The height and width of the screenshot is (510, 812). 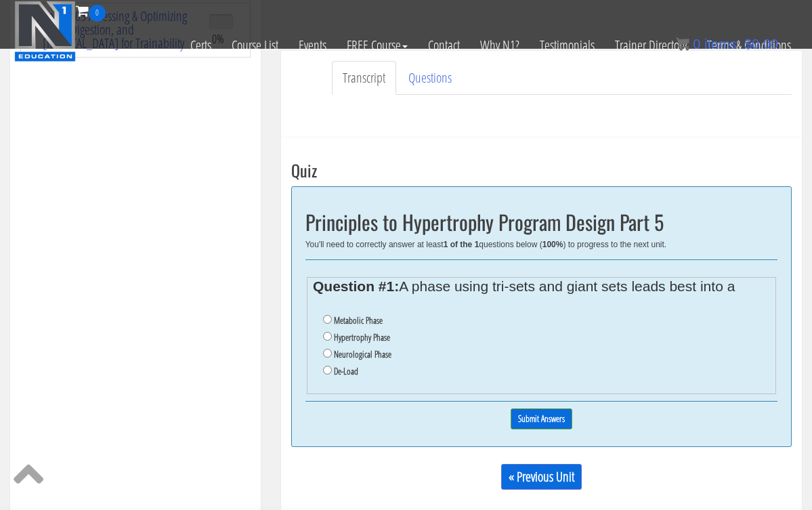 I want to click on a: Testimonials, so click(x=567, y=46).